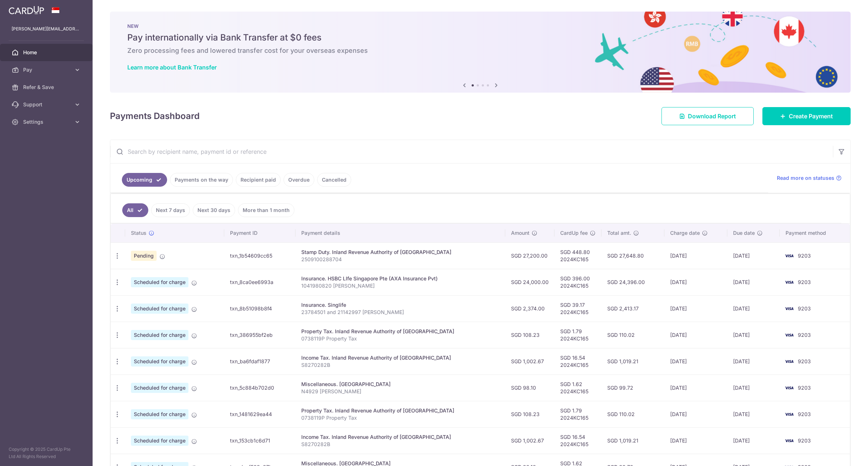 The width and height of the screenshot is (868, 466). I want to click on p: 2509100288704, so click(401, 259).